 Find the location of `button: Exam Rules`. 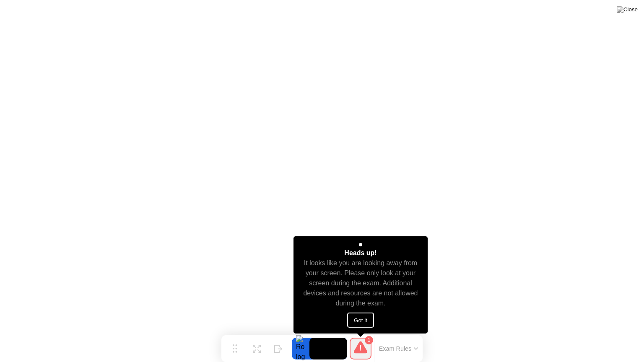

button: Exam Rules is located at coordinates (399, 349).